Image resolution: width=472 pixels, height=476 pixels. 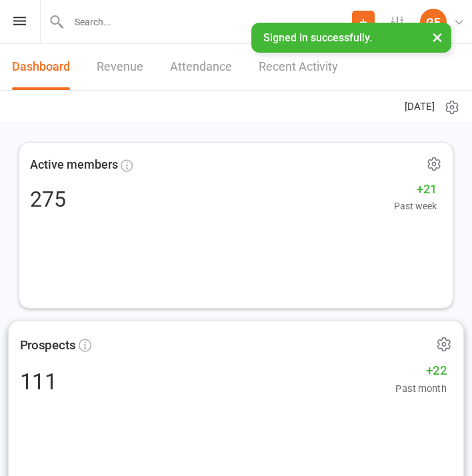 What do you see at coordinates (433, 22) in the screenshot?
I see `div: GE` at bounding box center [433, 22].